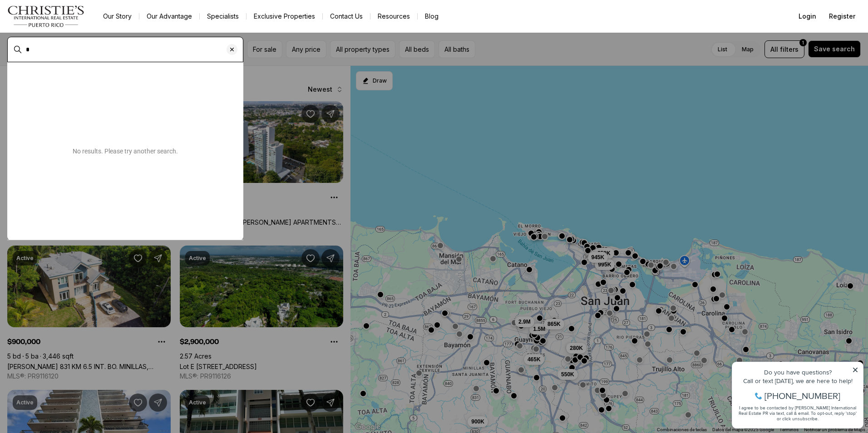 This screenshot has width=868, height=433. Describe the element at coordinates (284, 16) in the screenshot. I see `a: Exclusive Properties` at that location.